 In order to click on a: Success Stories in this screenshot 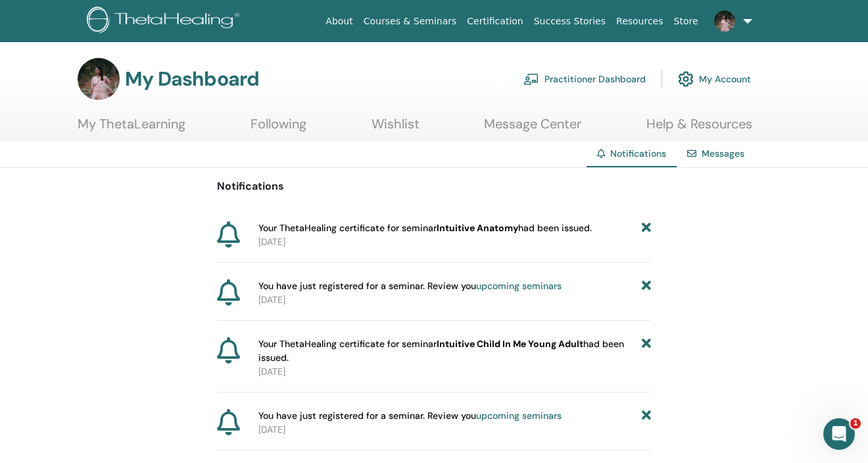, I will do `click(570, 21)`.